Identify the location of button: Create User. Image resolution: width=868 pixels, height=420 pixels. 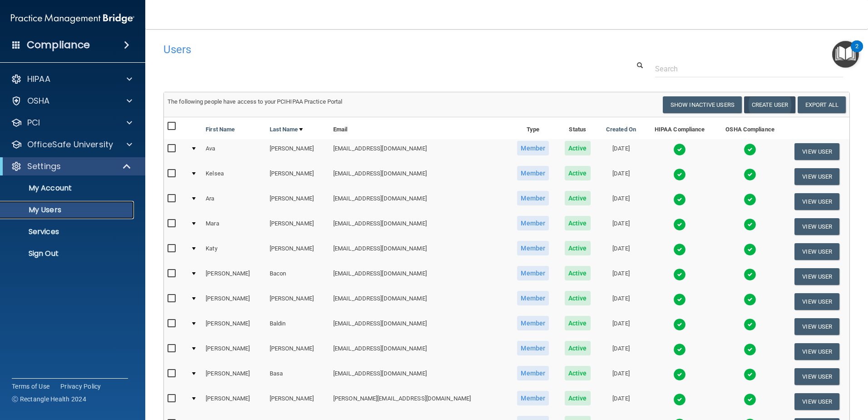
(770, 105).